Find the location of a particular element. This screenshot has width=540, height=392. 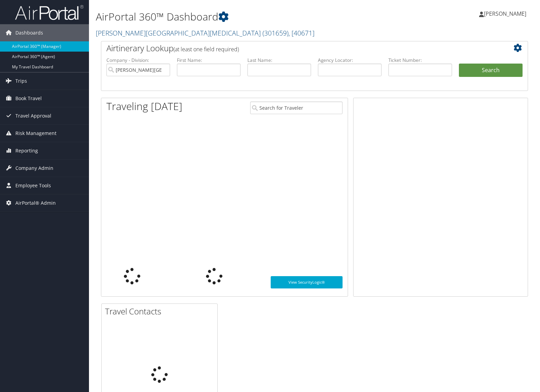

span: Reporting is located at coordinates (27, 151).